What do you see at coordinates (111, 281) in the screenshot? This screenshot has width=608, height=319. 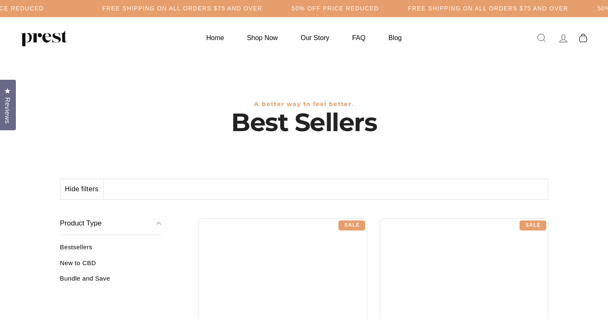 I see `a: Bundle and Save` at bounding box center [111, 281].